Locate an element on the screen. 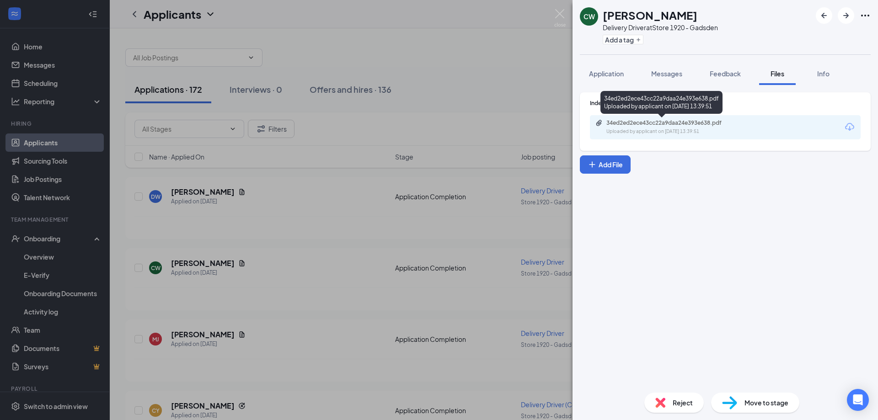  svg: ArrowRight is located at coordinates (846, 16).